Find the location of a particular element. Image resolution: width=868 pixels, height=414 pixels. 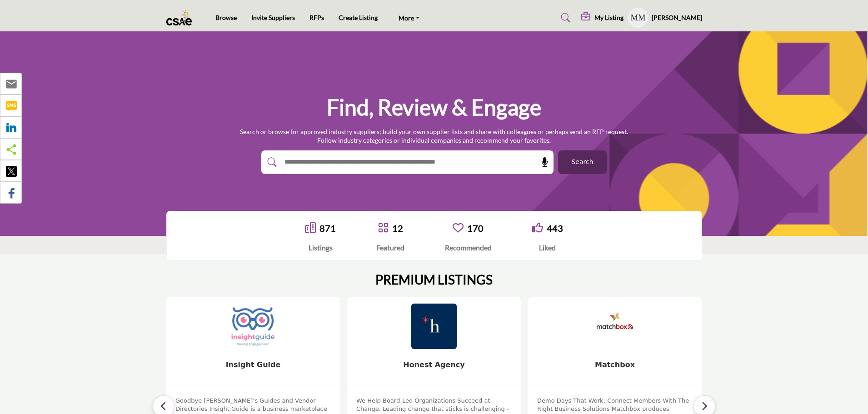

a: More is located at coordinates (409, 17).